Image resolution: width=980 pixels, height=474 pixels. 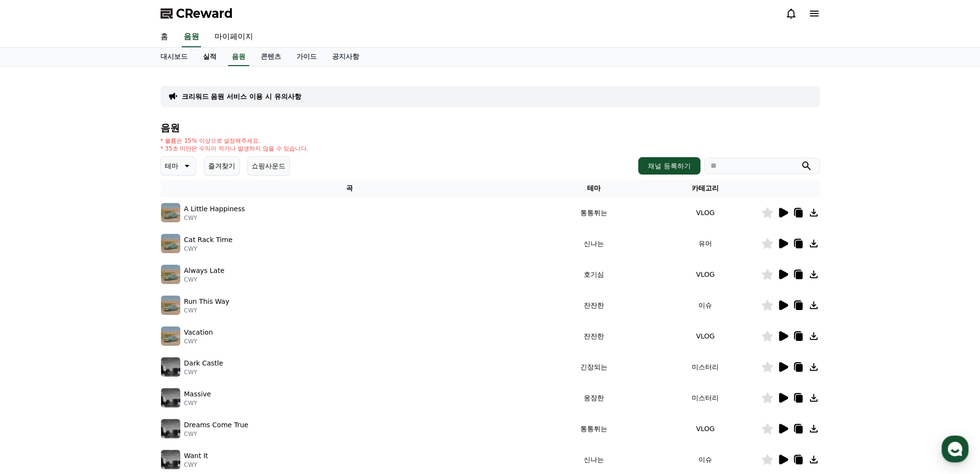 I want to click on a: 대화, so click(x=94, y=318).